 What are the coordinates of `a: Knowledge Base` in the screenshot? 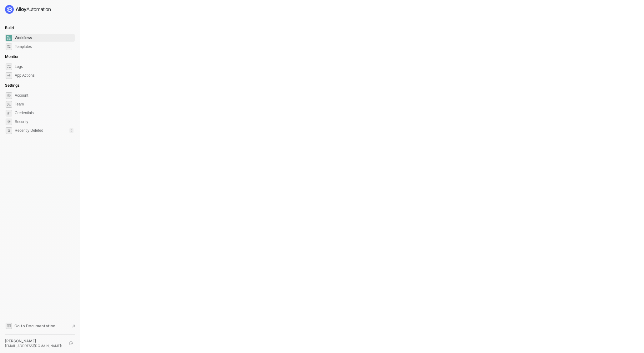 It's located at (40, 325).